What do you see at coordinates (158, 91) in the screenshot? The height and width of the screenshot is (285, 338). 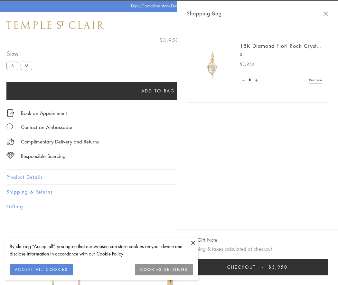 I see `span: Add to bag` at bounding box center [158, 91].